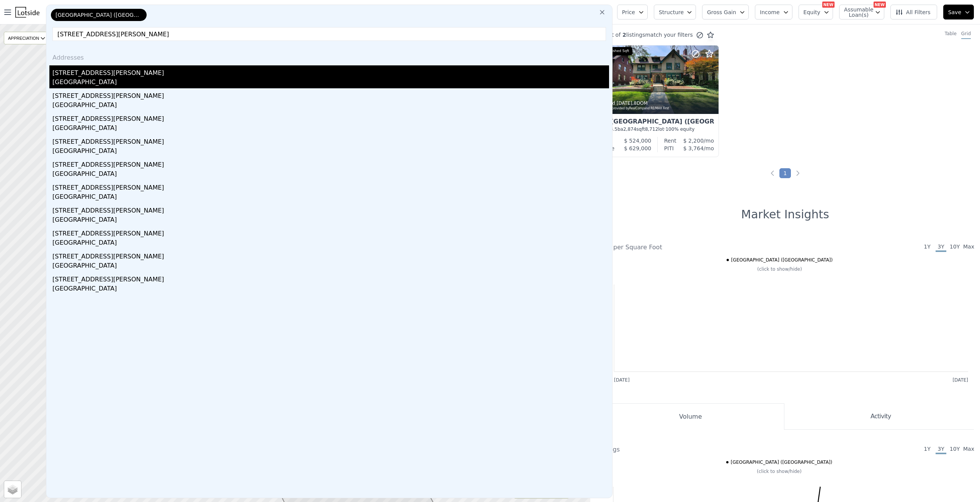 The image size is (980, 502). Describe the element at coordinates (624, 103) in the screenshot. I see `time: 2025-08-21 14:43` at that location.